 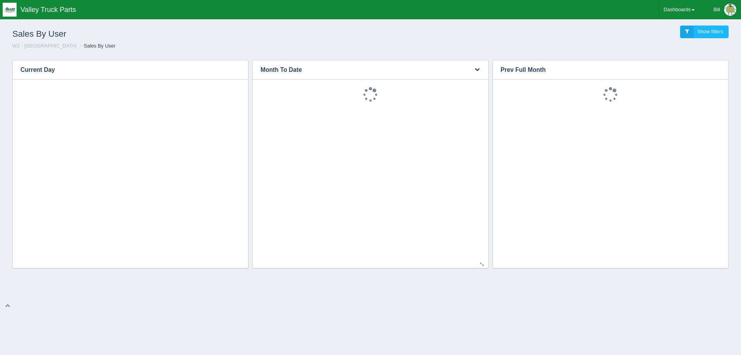 I want to click on a: Show filters, so click(x=704, y=32).